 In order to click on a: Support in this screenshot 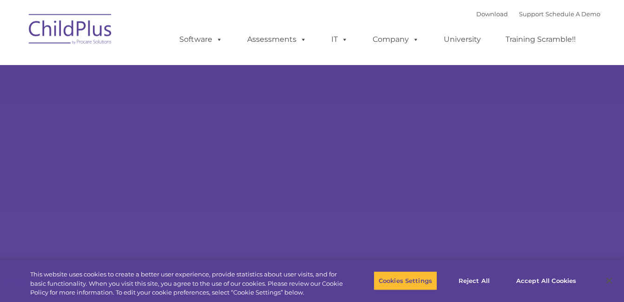, I will do `click(531, 14)`.